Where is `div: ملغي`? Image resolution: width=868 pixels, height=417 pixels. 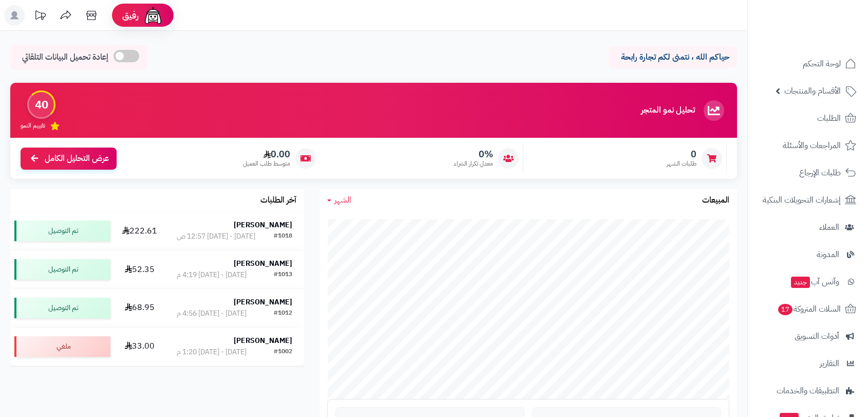 div: ملغي is located at coordinates (62, 346).